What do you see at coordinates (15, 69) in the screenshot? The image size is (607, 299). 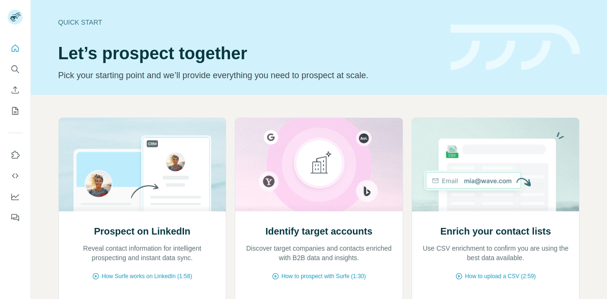 I see `button: Search` at bounding box center [15, 69].